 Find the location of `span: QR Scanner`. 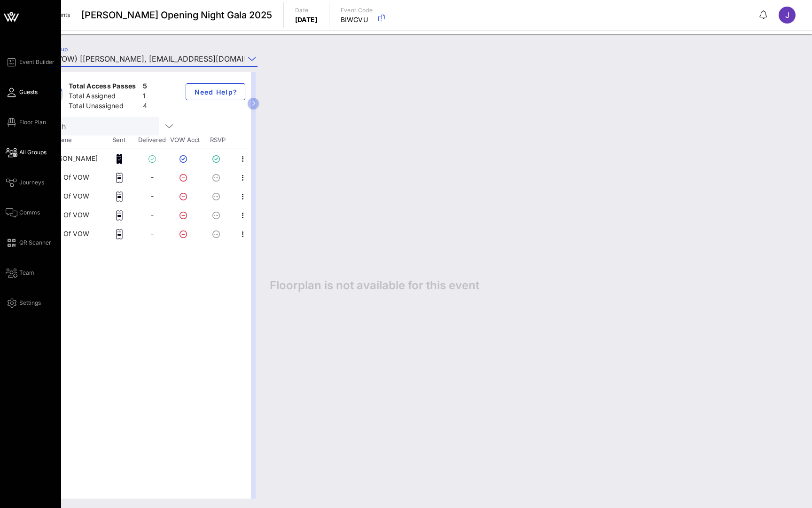

span: QR Scanner is located at coordinates (35, 242).